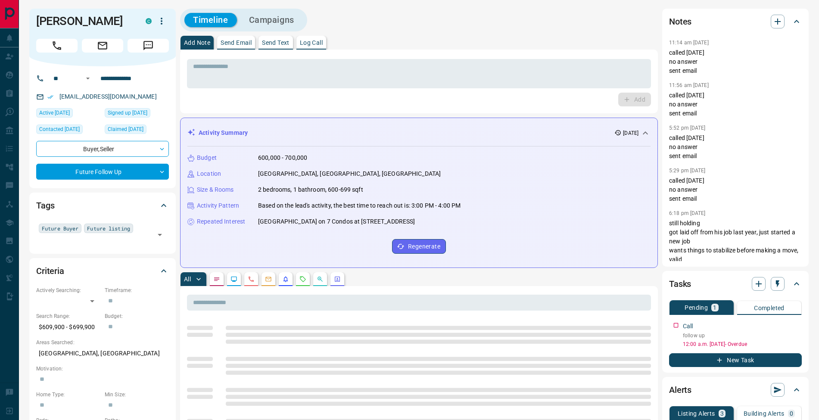  Describe the element at coordinates (137, 114) in the screenshot. I see `div: Tue Jan 30 2024` at that location.